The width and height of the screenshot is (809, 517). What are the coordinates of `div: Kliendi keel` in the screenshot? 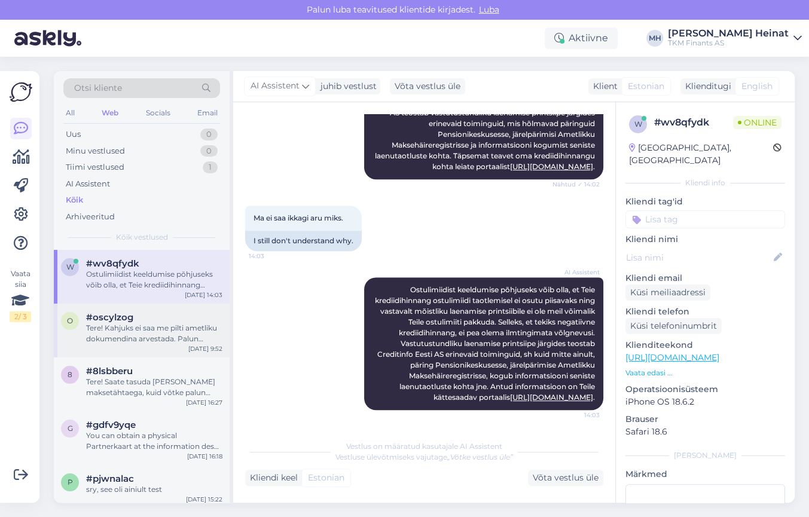 It's located at (271, 478).